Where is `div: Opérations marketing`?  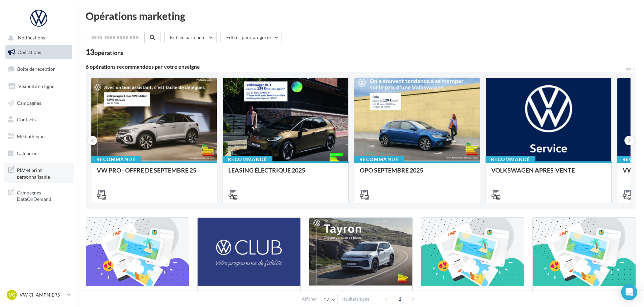
div: Opérations marketing is located at coordinates (361, 16).